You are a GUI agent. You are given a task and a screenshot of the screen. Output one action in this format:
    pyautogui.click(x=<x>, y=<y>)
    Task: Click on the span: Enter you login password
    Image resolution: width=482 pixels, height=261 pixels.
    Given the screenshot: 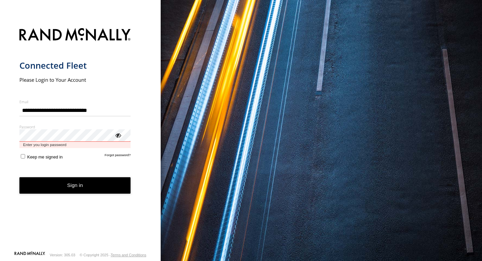 What is the action you would take?
    pyautogui.click(x=75, y=145)
    